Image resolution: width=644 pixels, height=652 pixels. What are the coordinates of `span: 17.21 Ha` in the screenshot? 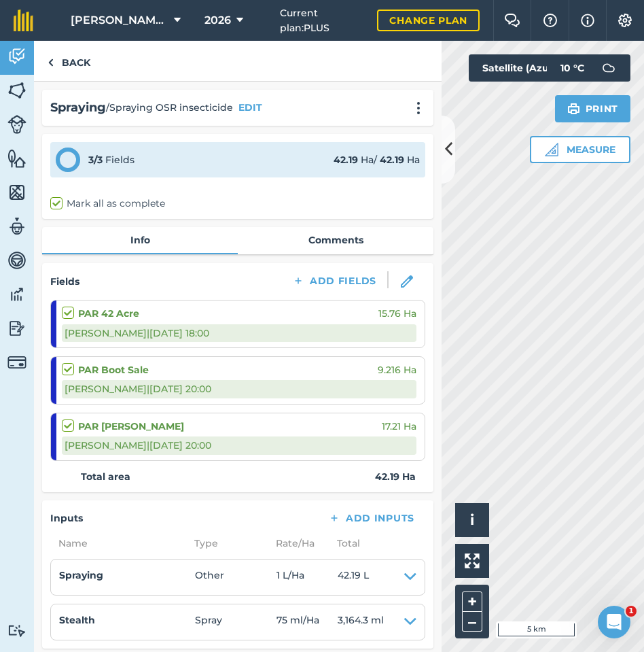 It's located at (399, 426).